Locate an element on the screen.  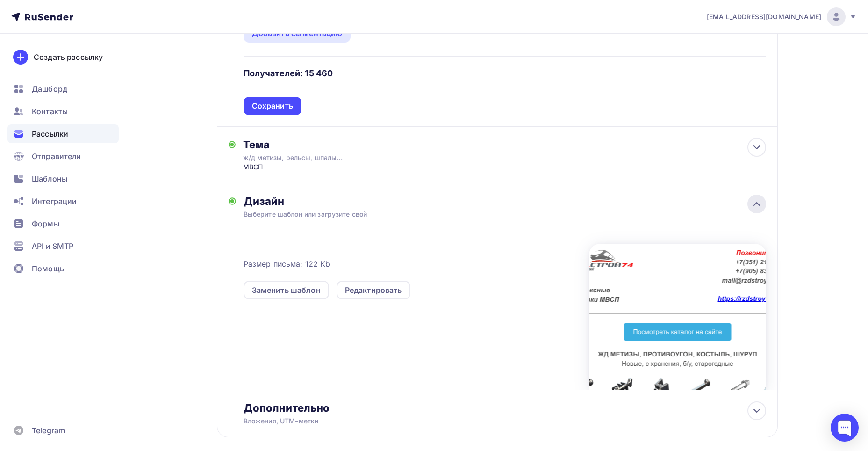
span: Дашборд is located at coordinates (49, 89).